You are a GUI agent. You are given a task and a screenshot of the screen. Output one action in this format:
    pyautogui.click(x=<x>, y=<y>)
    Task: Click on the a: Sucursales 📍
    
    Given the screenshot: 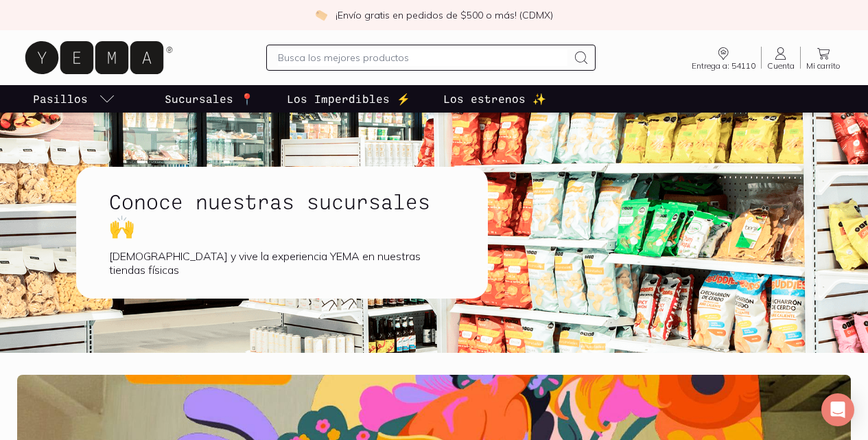 What is the action you would take?
    pyautogui.click(x=209, y=99)
    